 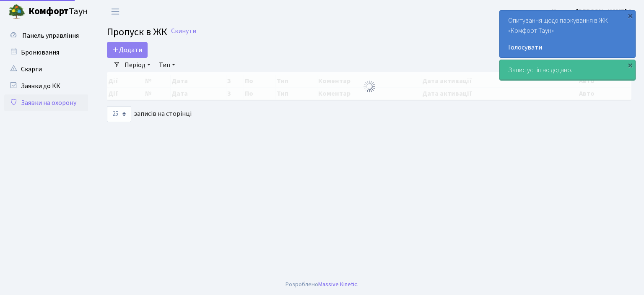 What do you see at coordinates (322, 284) in the screenshot?
I see `div: Розроблено .` at bounding box center [322, 284].